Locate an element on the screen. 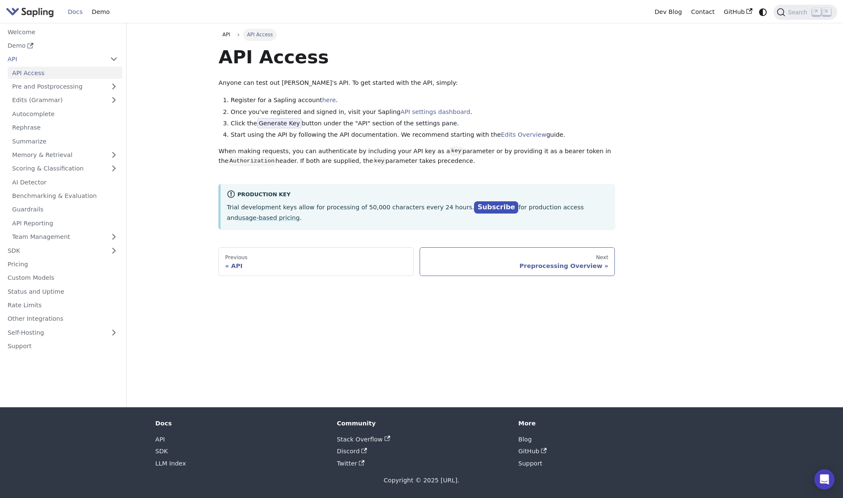 The width and height of the screenshot is (843, 498). a: Pre and Postprocessing is located at coordinates (65, 86).